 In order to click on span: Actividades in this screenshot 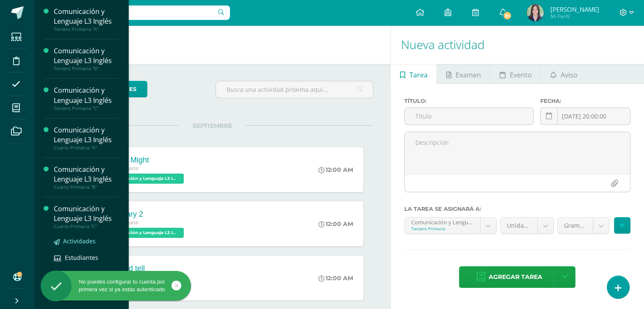, I will do `click(79, 241)`.